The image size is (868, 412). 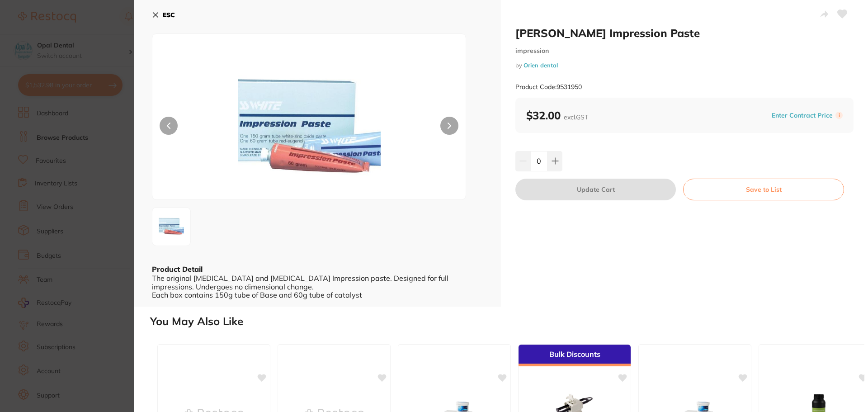 I want to click on b: ESC, so click(x=169, y=15).